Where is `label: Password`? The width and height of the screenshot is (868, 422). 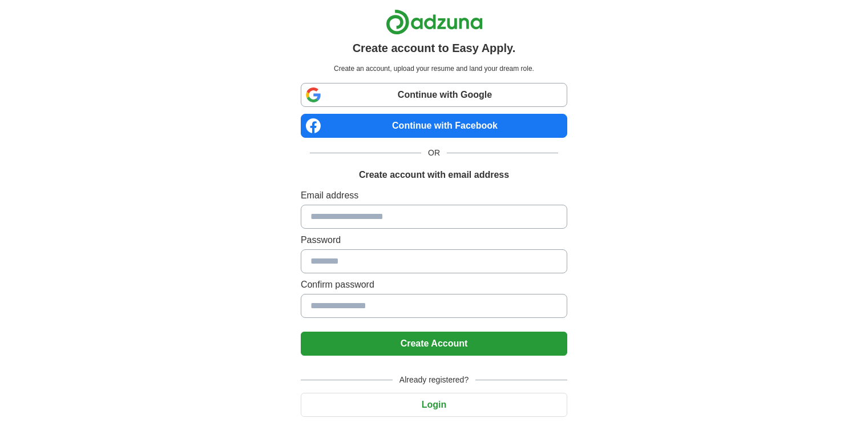
label: Password is located at coordinates (434, 240).